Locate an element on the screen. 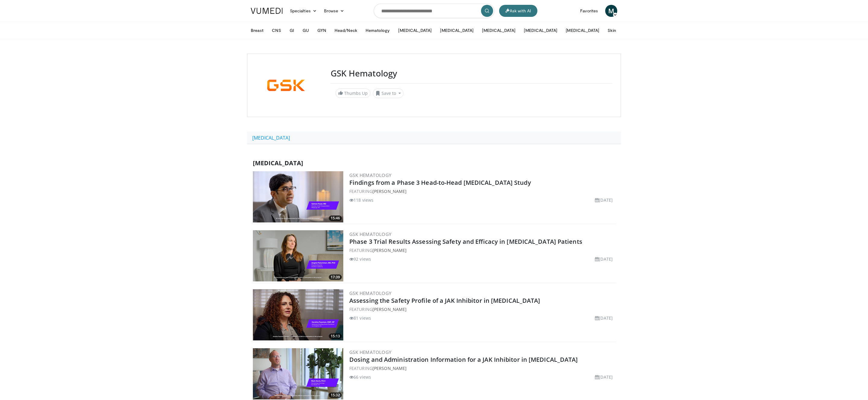  a: Browse is located at coordinates (334, 11).